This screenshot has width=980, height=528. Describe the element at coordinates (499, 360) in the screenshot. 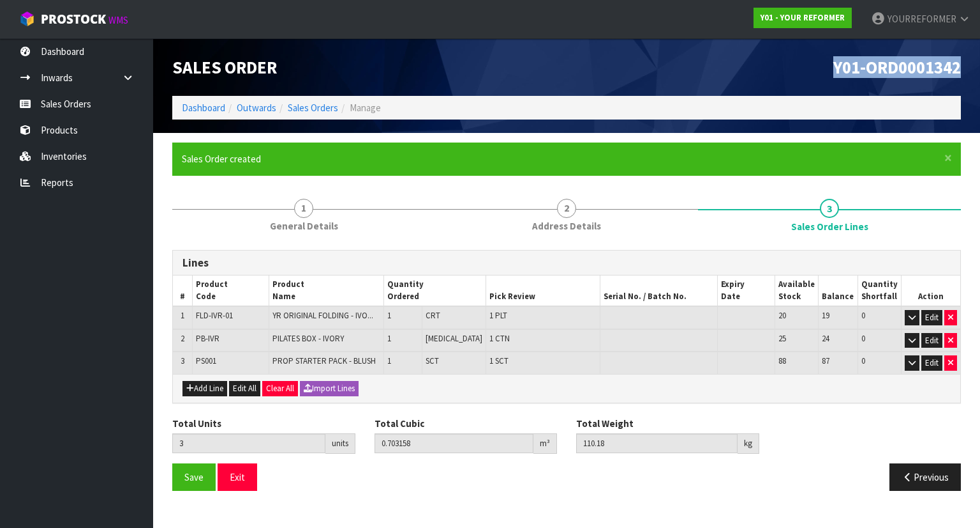

I see `span: 1 SCT` at that location.